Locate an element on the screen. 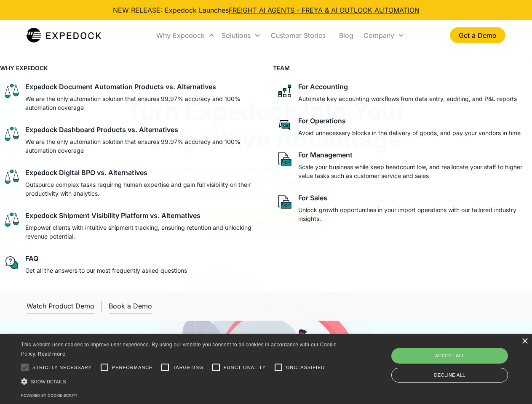  div: For Operations is located at coordinates (322, 121).